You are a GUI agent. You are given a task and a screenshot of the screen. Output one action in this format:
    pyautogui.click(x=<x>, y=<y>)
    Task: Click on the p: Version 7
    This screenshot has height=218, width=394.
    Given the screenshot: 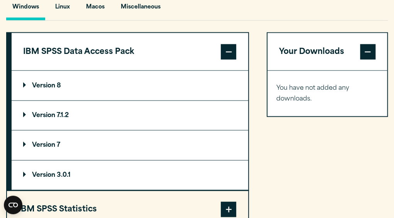 What is the action you would take?
    pyautogui.click(x=42, y=145)
    